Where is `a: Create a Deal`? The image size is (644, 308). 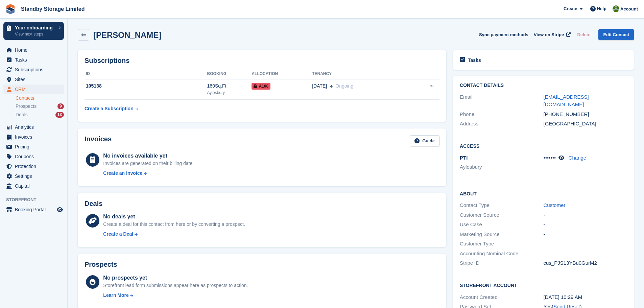 a: Create a Deal is located at coordinates (174, 234).